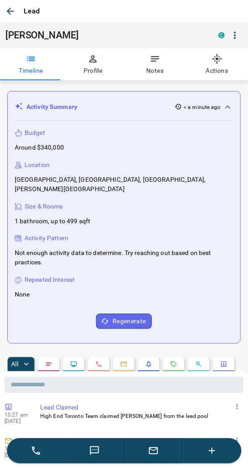 The width and height of the screenshot is (248, 468). Describe the element at coordinates (18, 449) in the screenshot. I see `p: 10:26 am` at that location.